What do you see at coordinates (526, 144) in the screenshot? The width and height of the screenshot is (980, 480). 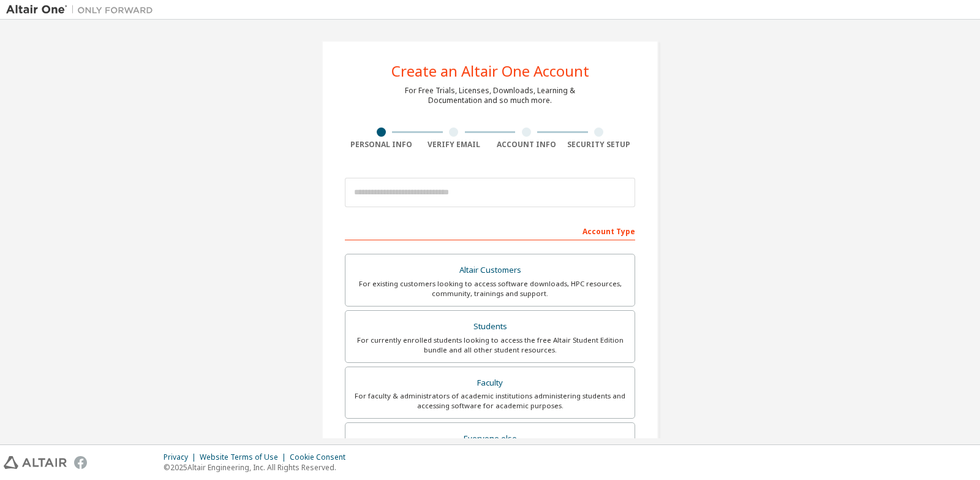 I see `div: Account Info` at bounding box center [526, 144].